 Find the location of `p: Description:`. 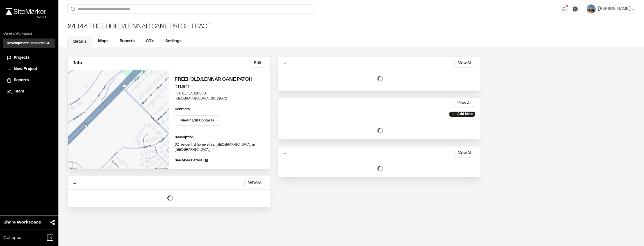

p: Description: is located at coordinates (219, 137).